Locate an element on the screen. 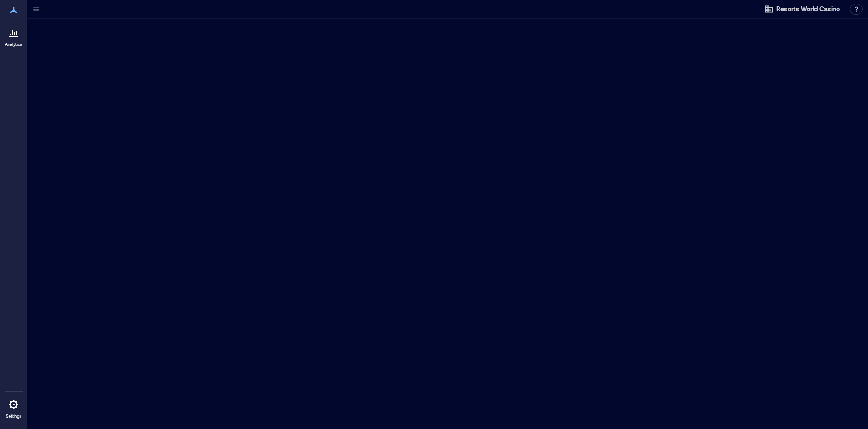  a: Analytics is located at coordinates (13, 35).